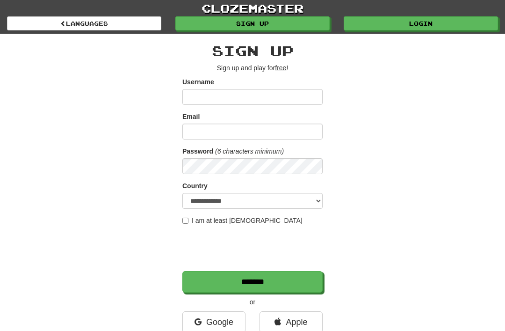 The image size is (505, 331). What do you see at coordinates (421, 23) in the screenshot?
I see `a: Login` at bounding box center [421, 23].